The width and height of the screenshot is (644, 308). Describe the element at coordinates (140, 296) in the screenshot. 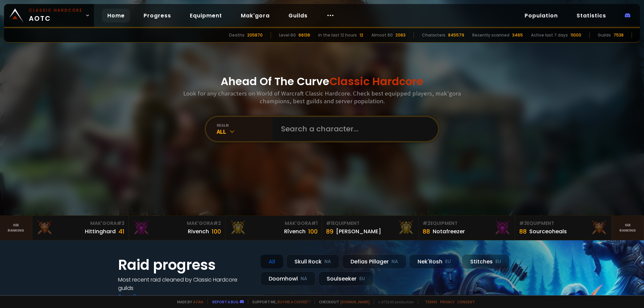

I see `a: See all progress` at that location.